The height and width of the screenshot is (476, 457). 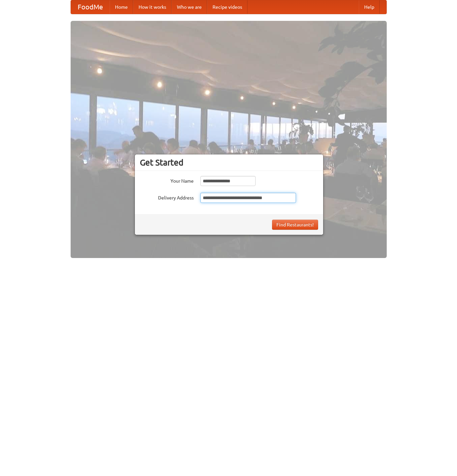 What do you see at coordinates (189, 7) in the screenshot?
I see `a: Who we are` at bounding box center [189, 7].